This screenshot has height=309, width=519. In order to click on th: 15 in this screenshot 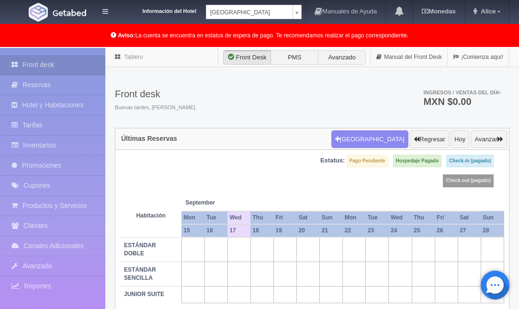, I will do `click(193, 230)`.